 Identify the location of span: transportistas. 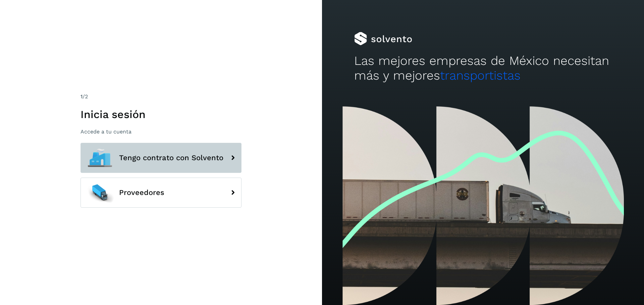
(480, 75).